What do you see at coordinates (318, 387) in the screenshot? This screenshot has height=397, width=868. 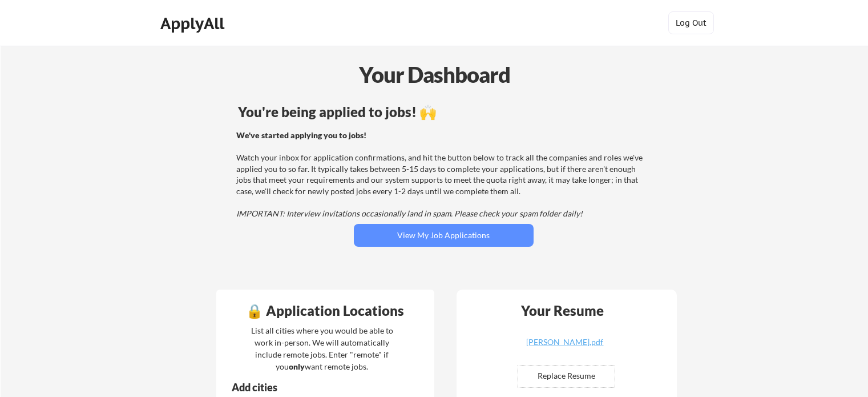 I see `div: Add cities` at bounding box center [318, 387].